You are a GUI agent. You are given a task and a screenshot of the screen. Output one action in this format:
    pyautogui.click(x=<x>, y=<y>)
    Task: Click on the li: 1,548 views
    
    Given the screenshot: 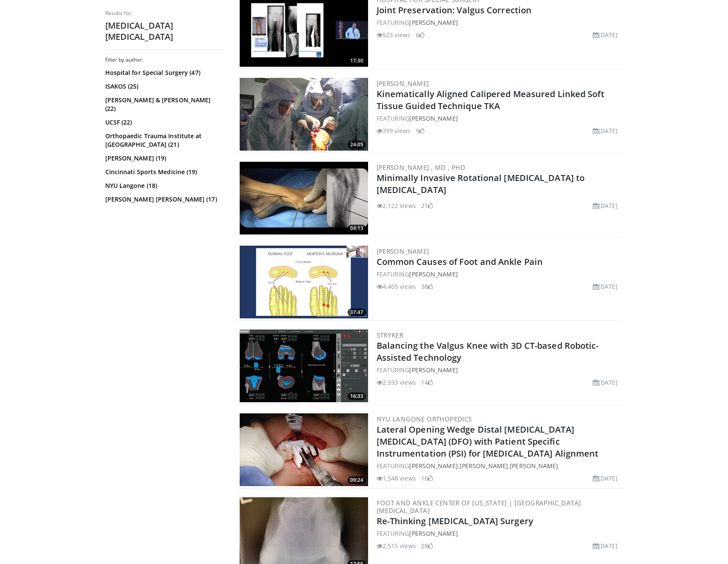 What is the action you would take?
    pyautogui.click(x=396, y=478)
    